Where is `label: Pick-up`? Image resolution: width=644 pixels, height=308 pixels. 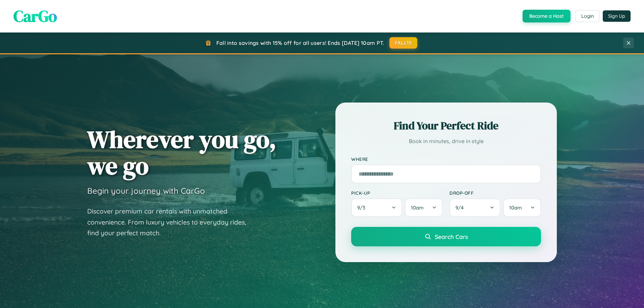
label: Pick-up is located at coordinates (397, 193).